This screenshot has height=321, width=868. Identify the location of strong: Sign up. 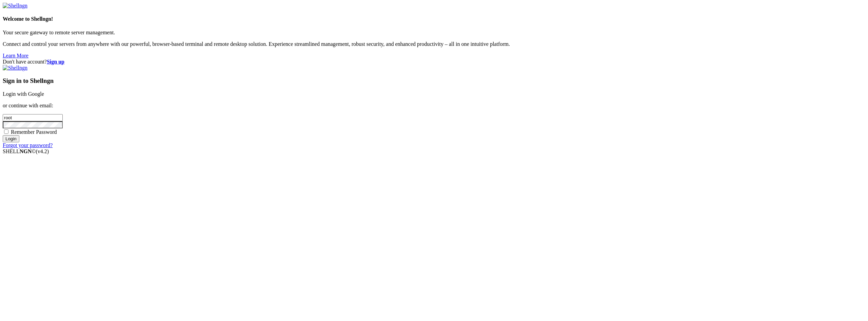
(56, 61).